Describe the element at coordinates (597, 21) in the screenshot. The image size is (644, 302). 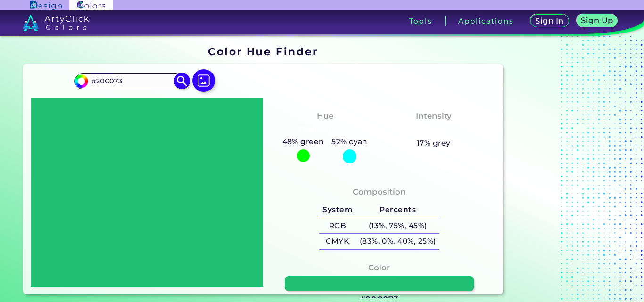
I see `a: Sign Up` at that location.